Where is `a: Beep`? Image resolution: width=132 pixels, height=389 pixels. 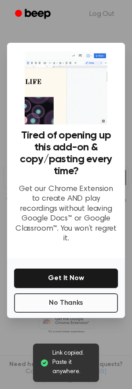 a: Beep is located at coordinates (34, 14).